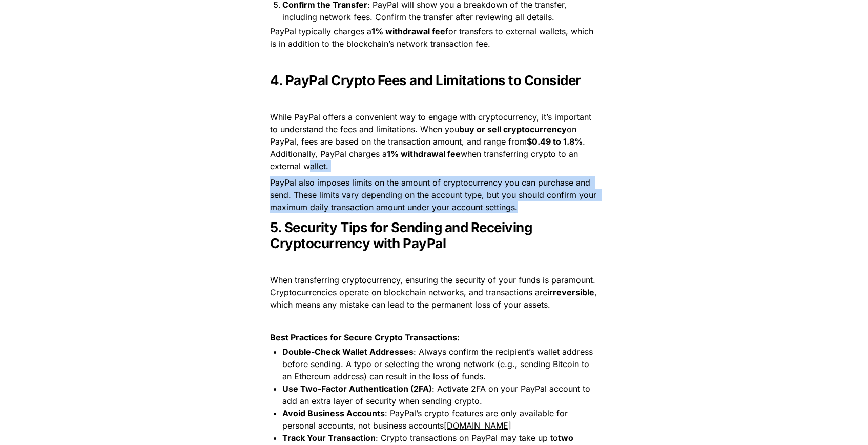 This screenshot has height=445, width=868. I want to click on span: . Additionally, PayPal charges a, so click(429, 147).